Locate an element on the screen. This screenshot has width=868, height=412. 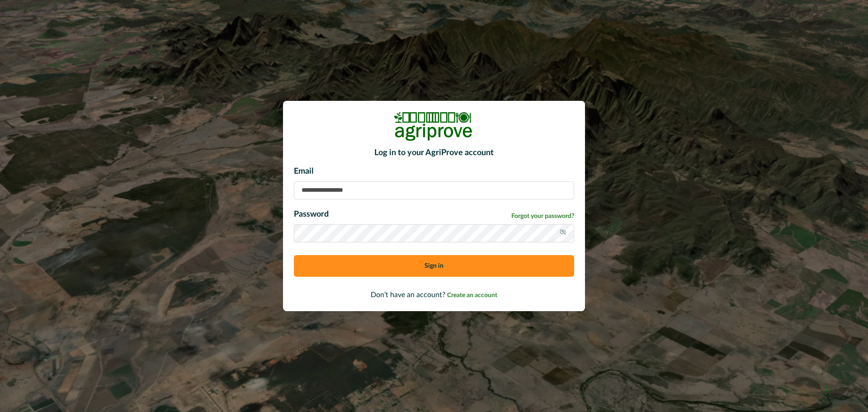
p: Email is located at coordinates (434, 171).